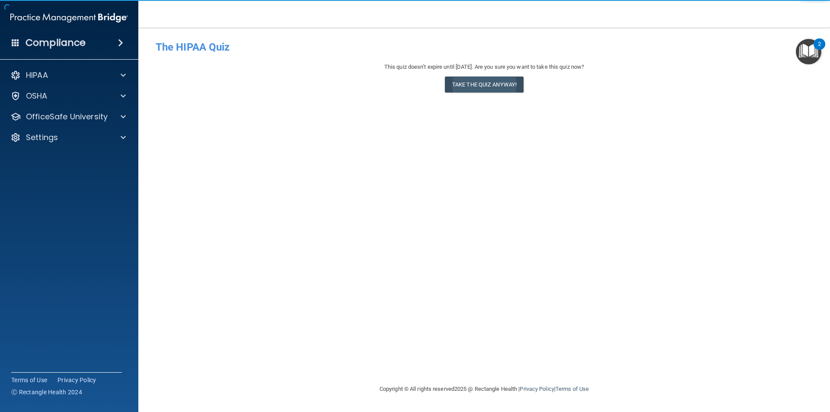 The width and height of the screenshot is (830, 412). I want to click on h4: Compliance, so click(55, 43).